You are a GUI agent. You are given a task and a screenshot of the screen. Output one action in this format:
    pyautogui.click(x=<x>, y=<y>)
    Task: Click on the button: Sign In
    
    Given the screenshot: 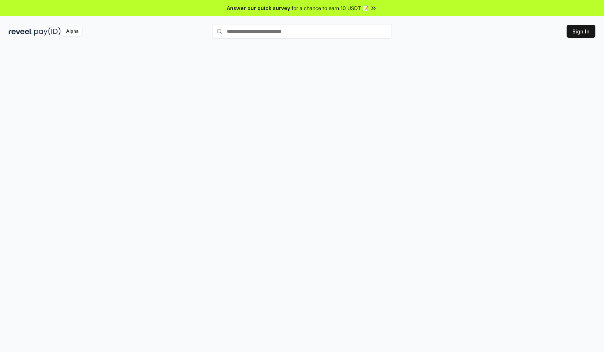 What is the action you would take?
    pyautogui.click(x=581, y=31)
    